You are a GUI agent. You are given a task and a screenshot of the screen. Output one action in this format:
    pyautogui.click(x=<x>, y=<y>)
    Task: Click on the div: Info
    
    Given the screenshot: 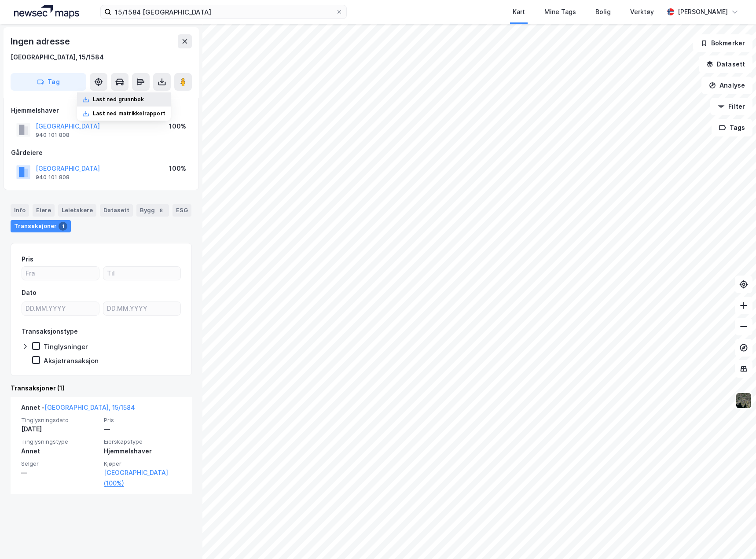 What is the action you would take?
    pyautogui.click(x=20, y=210)
    